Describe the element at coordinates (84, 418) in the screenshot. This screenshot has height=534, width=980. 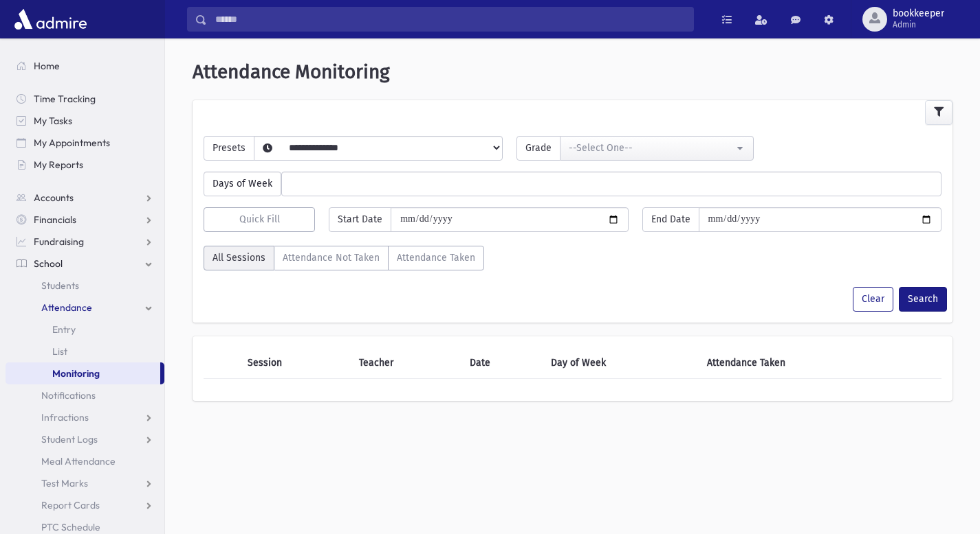
I see `a: Infractions` at that location.